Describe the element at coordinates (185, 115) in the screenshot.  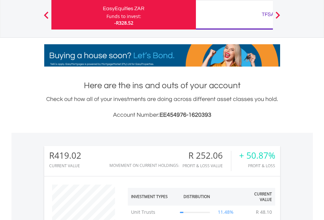
I see `span: EE454976-1620393` at that location.